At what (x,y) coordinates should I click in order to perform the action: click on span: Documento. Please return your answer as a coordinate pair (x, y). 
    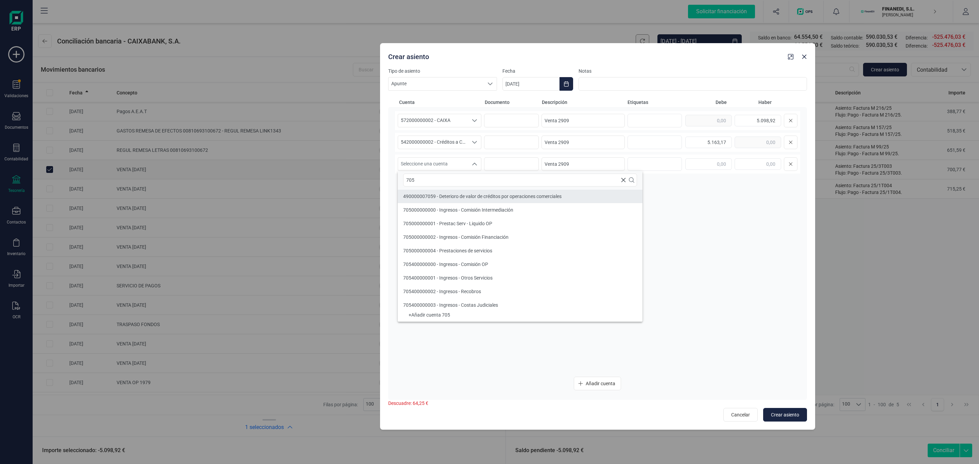
    Looking at the image, I should click on (512, 102).